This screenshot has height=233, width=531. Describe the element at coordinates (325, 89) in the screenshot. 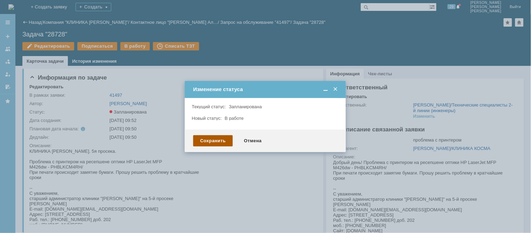

I see `span: Свернуть (Ctrl + M)` at that location.